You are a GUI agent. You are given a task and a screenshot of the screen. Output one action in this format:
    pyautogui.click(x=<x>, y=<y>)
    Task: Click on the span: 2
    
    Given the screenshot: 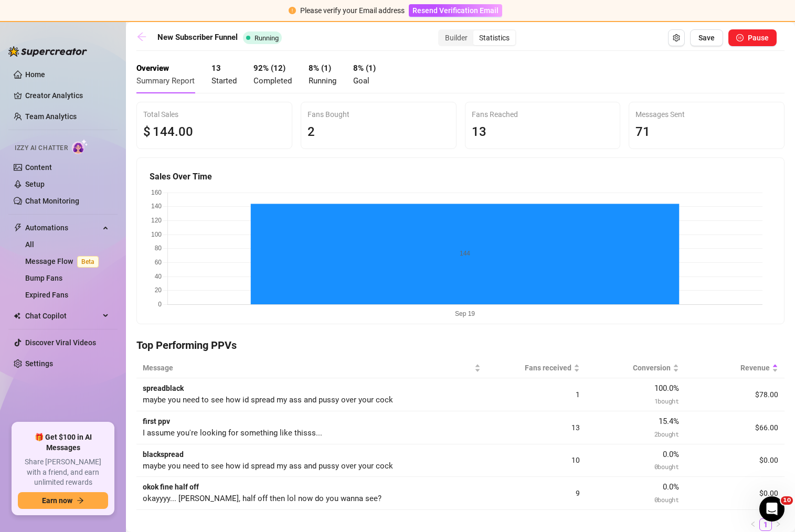 What is the action you would take?
    pyautogui.click(x=311, y=131)
    